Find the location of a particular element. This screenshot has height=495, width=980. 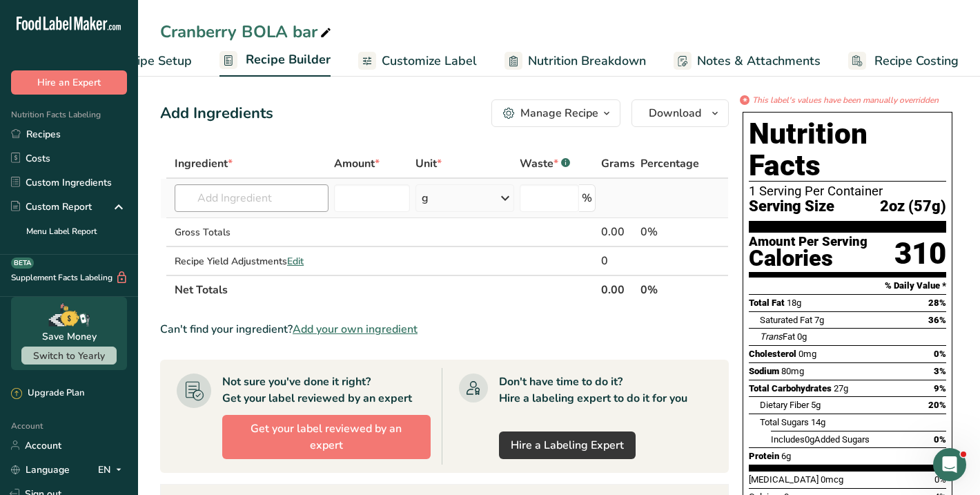

span: Sodium is located at coordinates (764, 371).